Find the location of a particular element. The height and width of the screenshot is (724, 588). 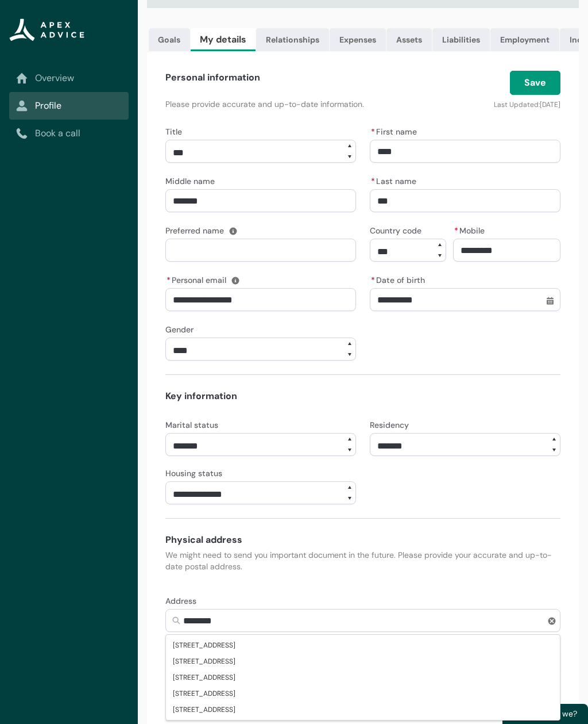

nav: Sub page is located at coordinates (69, 106).